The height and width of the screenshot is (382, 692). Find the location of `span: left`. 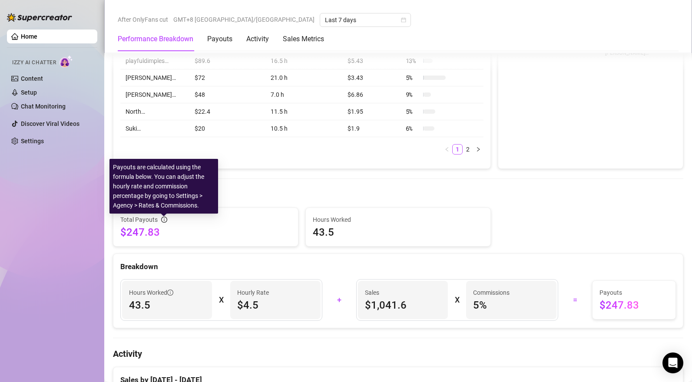

span: left is located at coordinates (447, 149).